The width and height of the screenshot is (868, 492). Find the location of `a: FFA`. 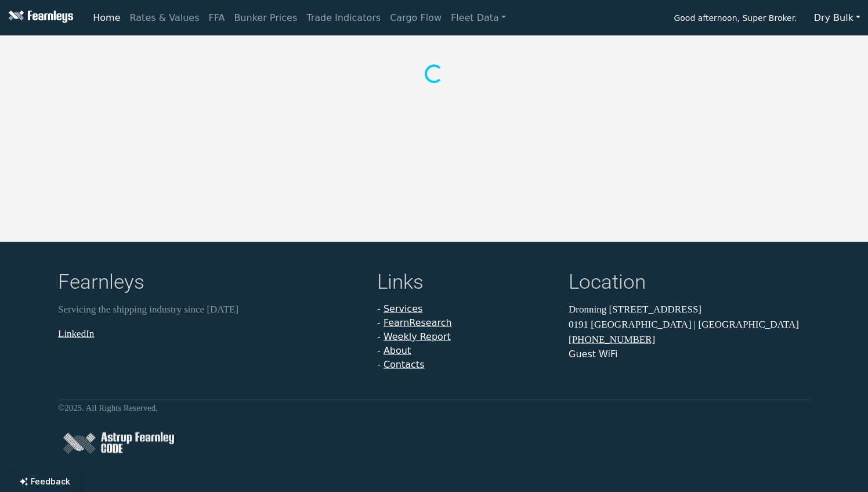

a: FFA is located at coordinates (217, 18).